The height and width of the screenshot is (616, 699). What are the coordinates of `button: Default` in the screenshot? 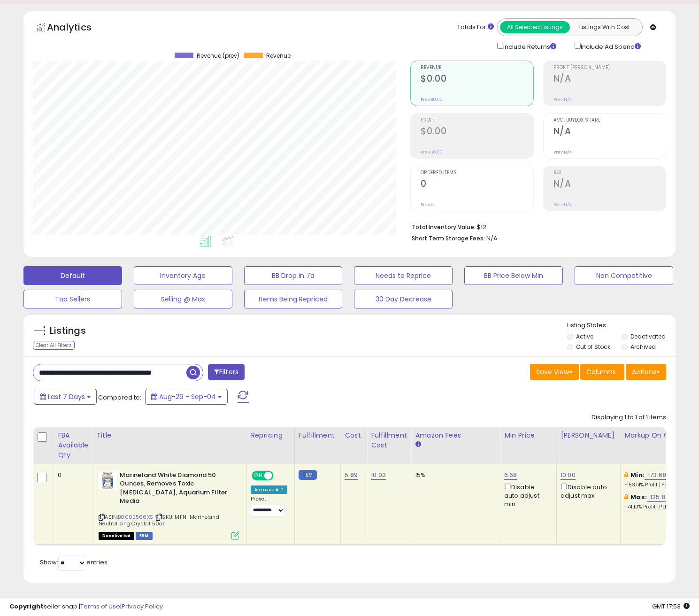 It's located at (73, 276).